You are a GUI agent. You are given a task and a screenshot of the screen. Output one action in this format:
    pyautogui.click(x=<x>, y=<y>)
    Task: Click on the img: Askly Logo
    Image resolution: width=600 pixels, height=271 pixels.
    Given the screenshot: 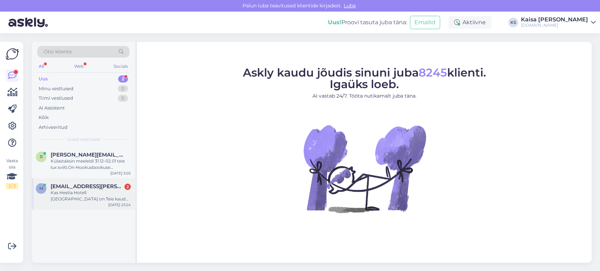 What is the action you would take?
    pyautogui.click(x=12, y=54)
    